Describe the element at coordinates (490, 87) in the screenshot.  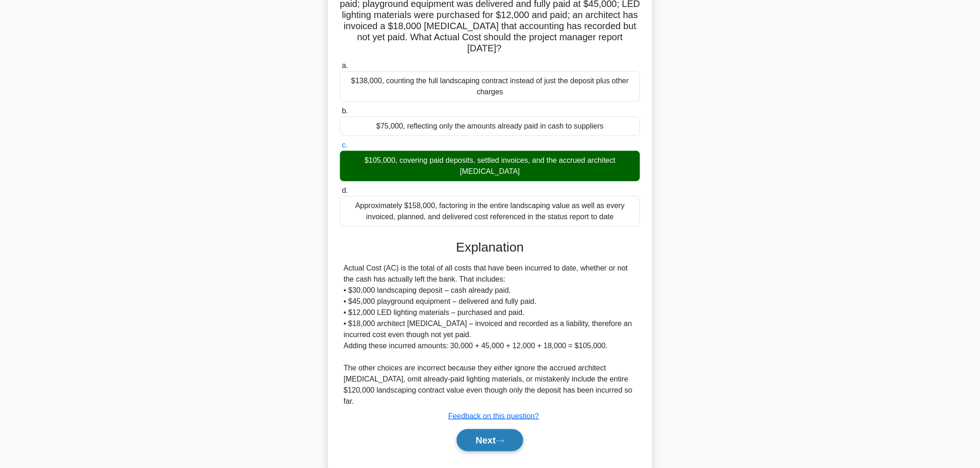
I see `div: $138,000, counting the full landscaping contract instead of just the deposit plus other charges` at that location.